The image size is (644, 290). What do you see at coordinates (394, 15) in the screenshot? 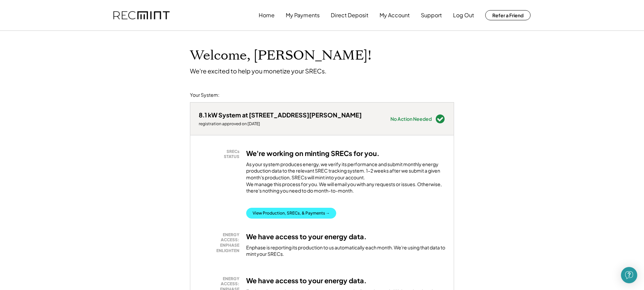
I see `button: My Account` at bounding box center [394, 15].